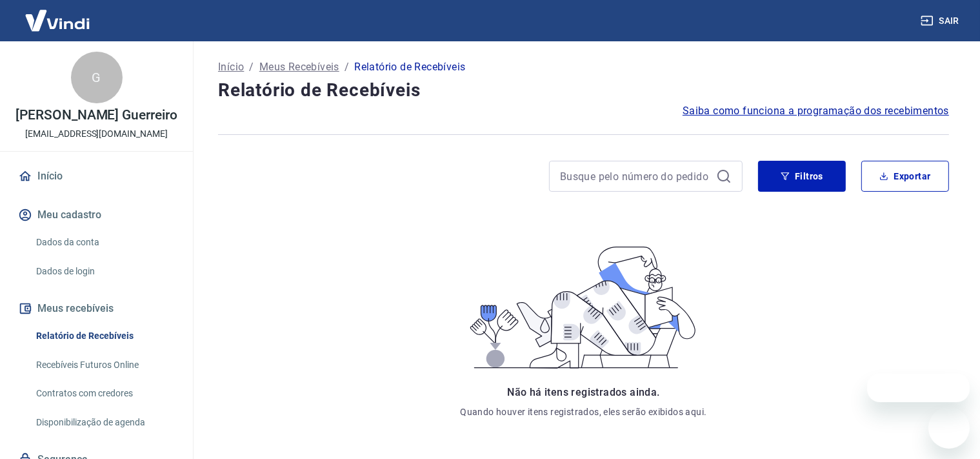  I want to click on a: Relatório de Recebíveis, so click(104, 336).